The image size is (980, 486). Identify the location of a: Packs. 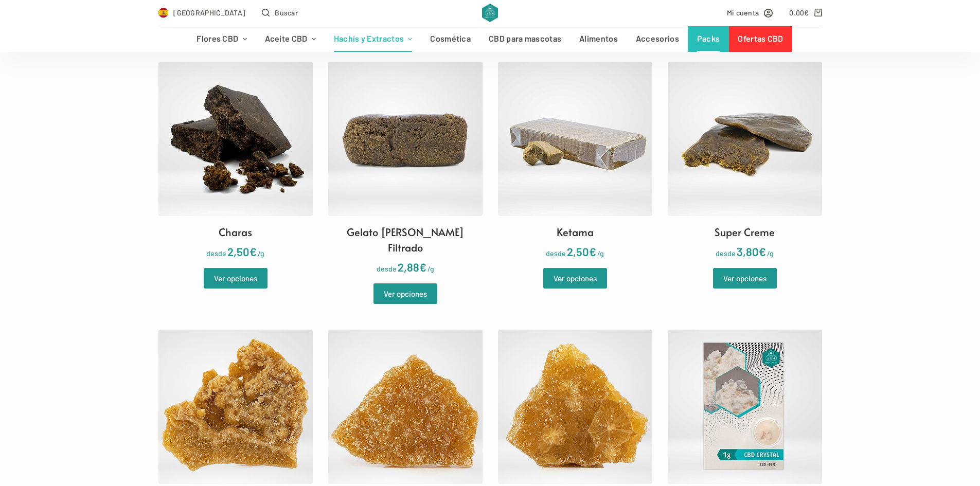
(708, 39).